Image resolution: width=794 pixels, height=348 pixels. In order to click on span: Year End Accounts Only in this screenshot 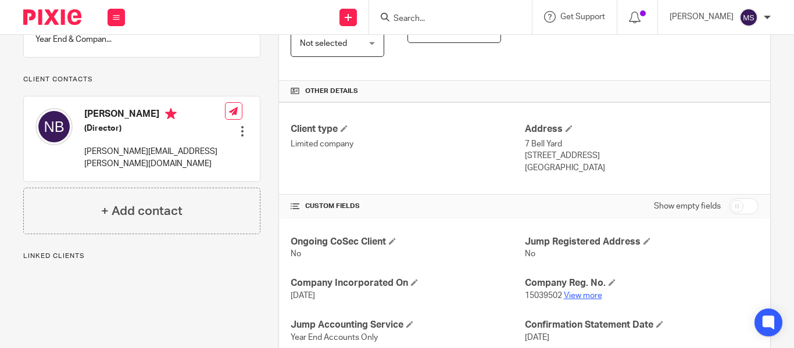, I will do `click(334, 338)`.